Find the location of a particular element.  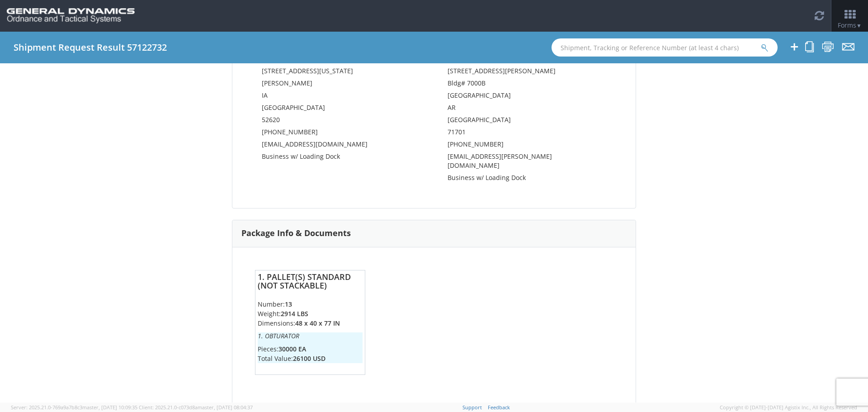

strong: 26100 USD is located at coordinates (309, 358).